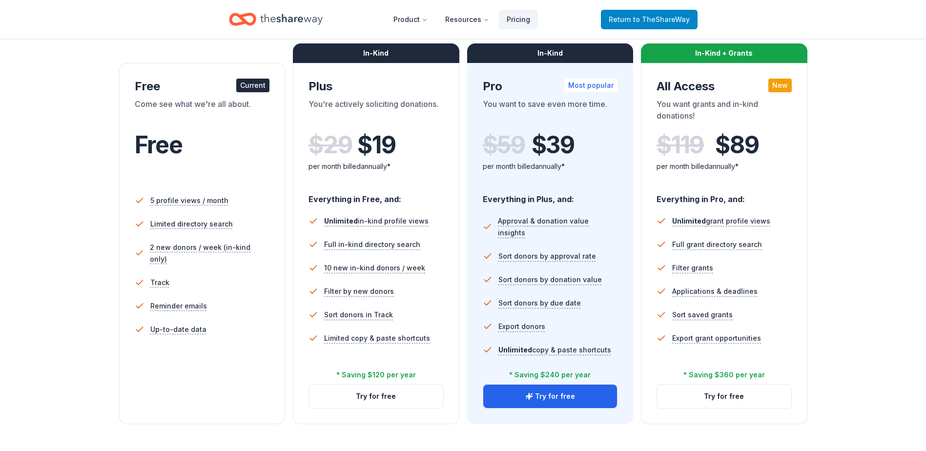 This screenshot has width=926, height=451. Describe the element at coordinates (376, 375) in the screenshot. I see `div: * Saving $120 per year` at that location.